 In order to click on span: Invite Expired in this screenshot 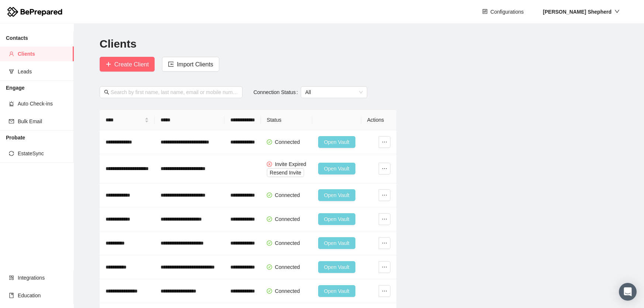, I will do `click(290, 164)`.